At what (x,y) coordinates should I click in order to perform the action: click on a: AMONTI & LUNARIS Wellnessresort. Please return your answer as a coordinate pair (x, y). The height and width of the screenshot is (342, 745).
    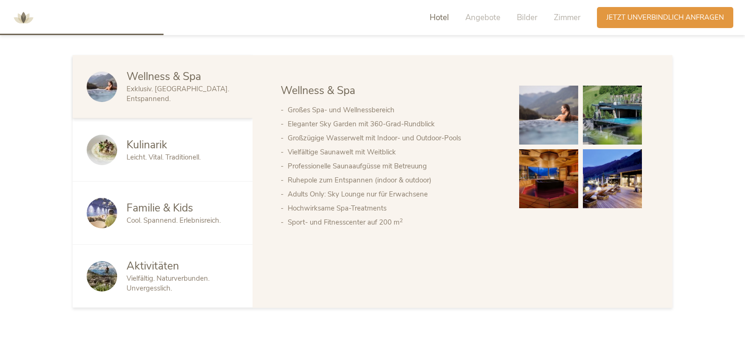
    Looking at the image, I should click on (23, 17).